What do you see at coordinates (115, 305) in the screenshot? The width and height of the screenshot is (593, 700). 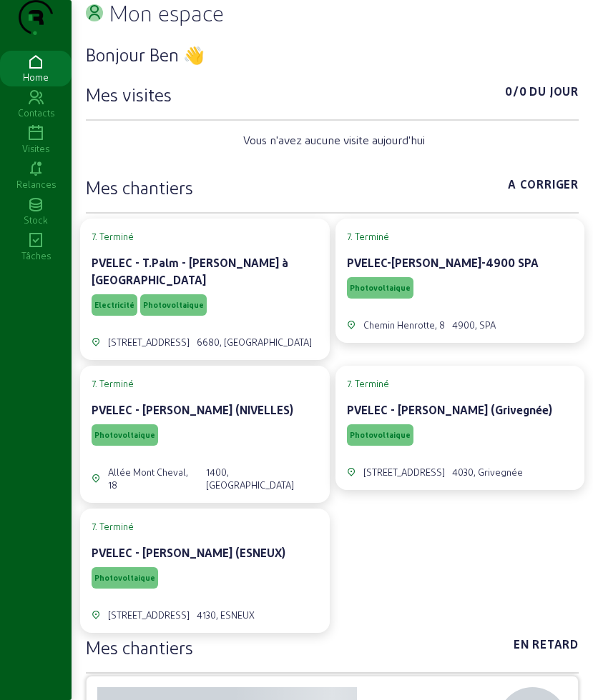 I see `span: Electricité` at bounding box center [115, 305].